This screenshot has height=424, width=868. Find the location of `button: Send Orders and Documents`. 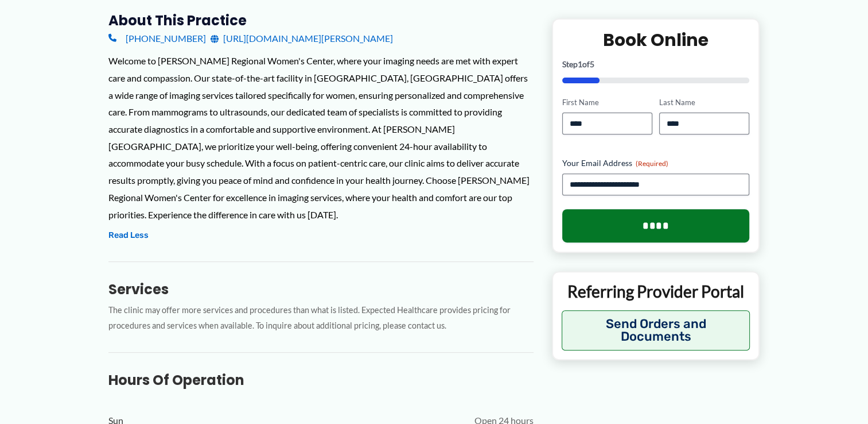

button: Send Orders and Documents is located at coordinates (656, 330).